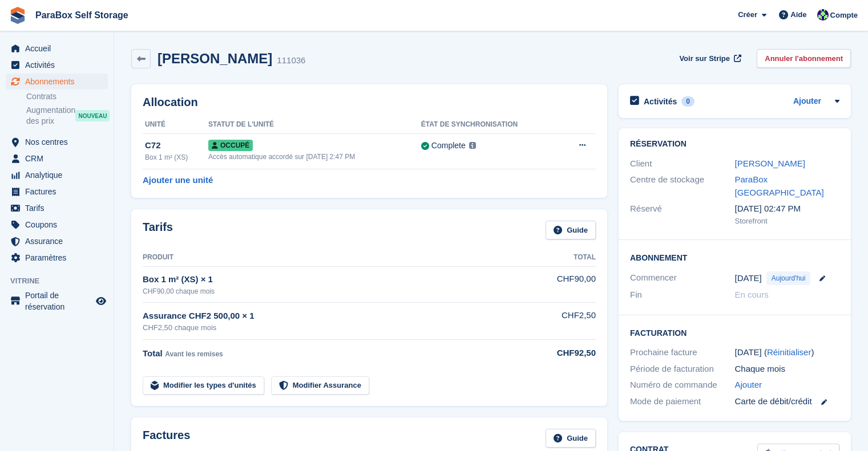  Describe the element at coordinates (491, 125) in the screenshot. I see `th: État de synchronisation` at that location.